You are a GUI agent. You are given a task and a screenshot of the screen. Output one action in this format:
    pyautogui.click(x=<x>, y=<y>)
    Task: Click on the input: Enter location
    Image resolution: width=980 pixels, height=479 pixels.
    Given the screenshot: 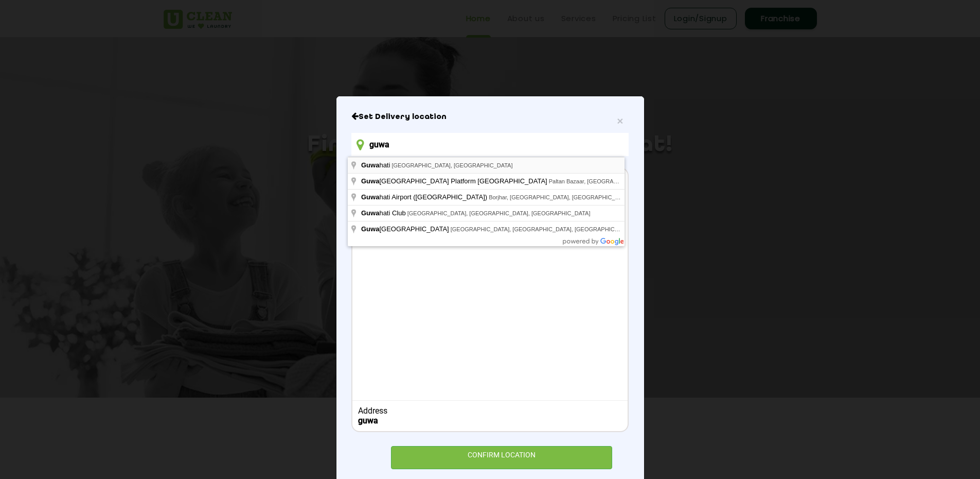 What is the action you would take?
    pyautogui.click(x=490, y=144)
    